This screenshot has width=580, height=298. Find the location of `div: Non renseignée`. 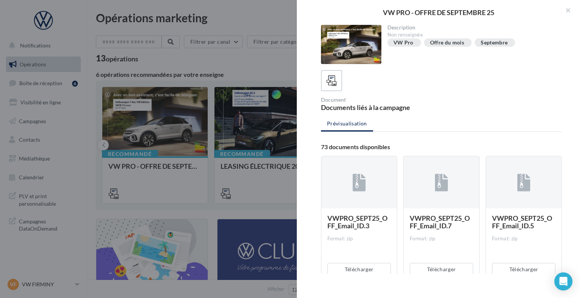

div: Non renseignée is located at coordinates (471, 35).